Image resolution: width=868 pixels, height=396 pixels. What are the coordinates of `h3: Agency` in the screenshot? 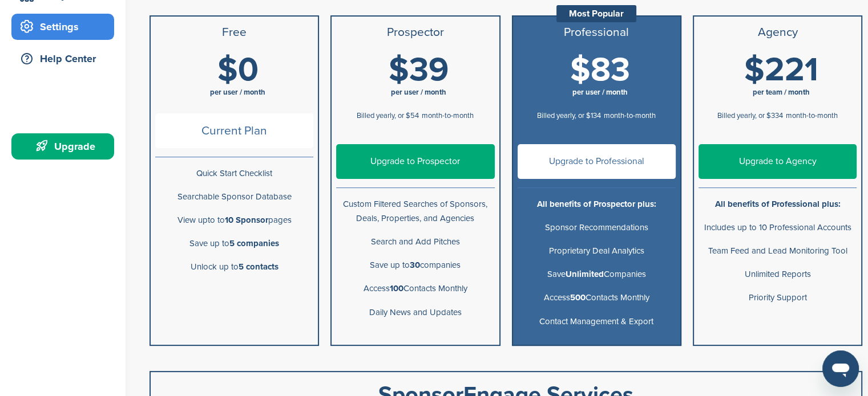 It's located at (777, 32).